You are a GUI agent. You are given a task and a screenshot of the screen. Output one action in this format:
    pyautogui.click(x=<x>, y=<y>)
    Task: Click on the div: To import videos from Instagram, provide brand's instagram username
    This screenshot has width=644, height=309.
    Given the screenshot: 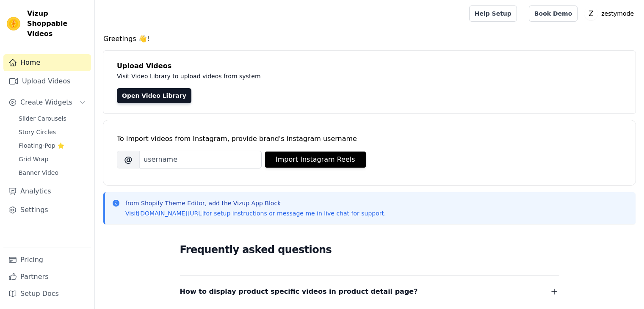 What is the action you would take?
    pyautogui.click(x=369, y=139)
    